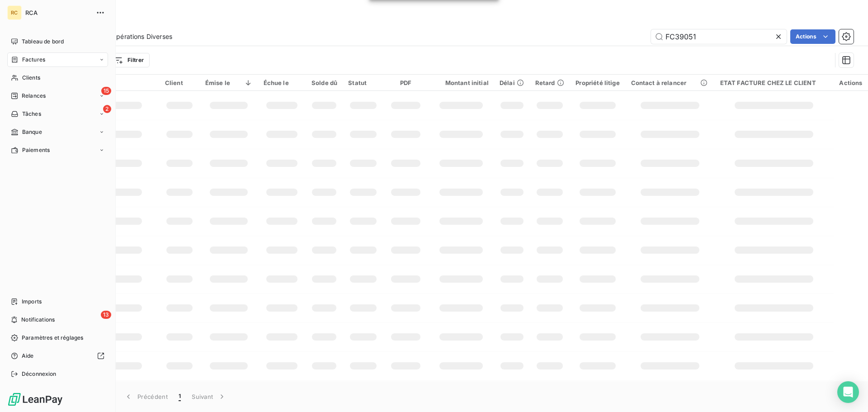 The width and height of the screenshot is (868, 412). Describe the element at coordinates (106, 91) in the screenshot. I see `span: 15` at that location.